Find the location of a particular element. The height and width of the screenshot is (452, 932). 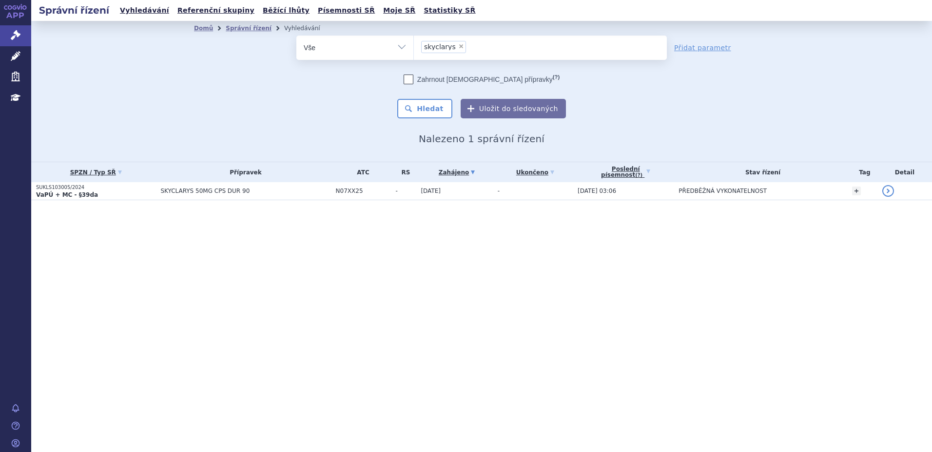

a: SPZN / Typ SŘ is located at coordinates (96, 173).